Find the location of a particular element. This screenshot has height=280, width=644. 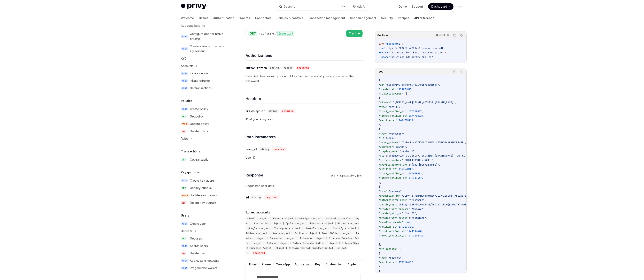

a: GETGet key quorum is located at coordinates (204, 188).